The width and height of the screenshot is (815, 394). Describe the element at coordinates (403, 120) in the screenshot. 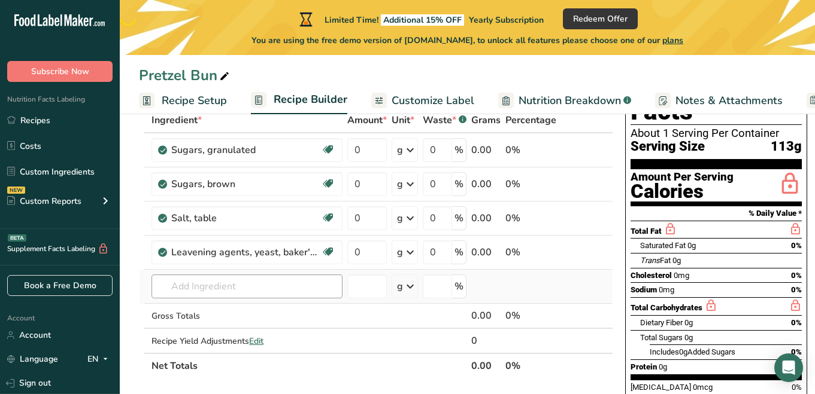

I see `span: Unit` at that location.